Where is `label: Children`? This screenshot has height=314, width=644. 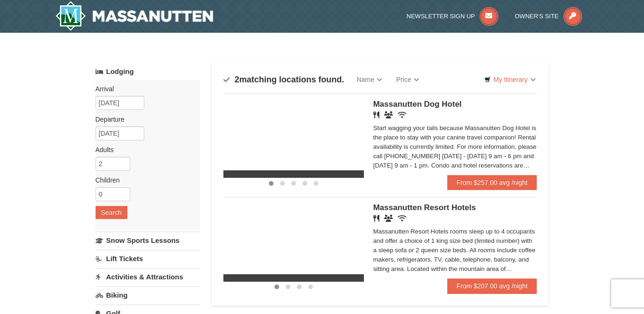
label: Children is located at coordinates (145, 180).